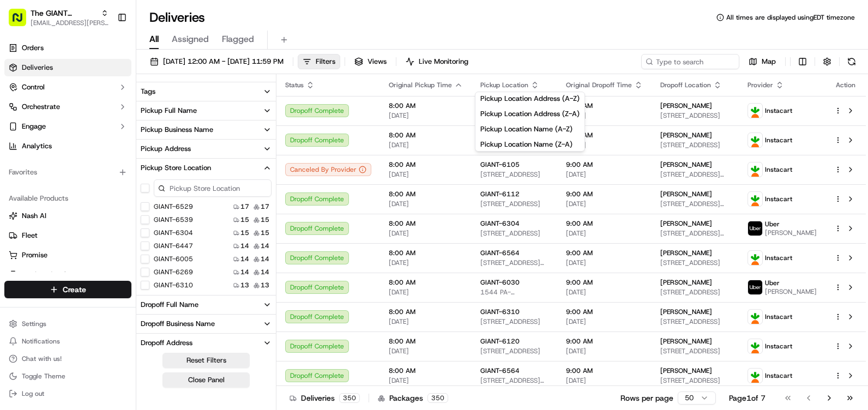 The image size is (868, 410). Describe the element at coordinates (68, 290) in the screenshot. I see `button: Create` at that location.